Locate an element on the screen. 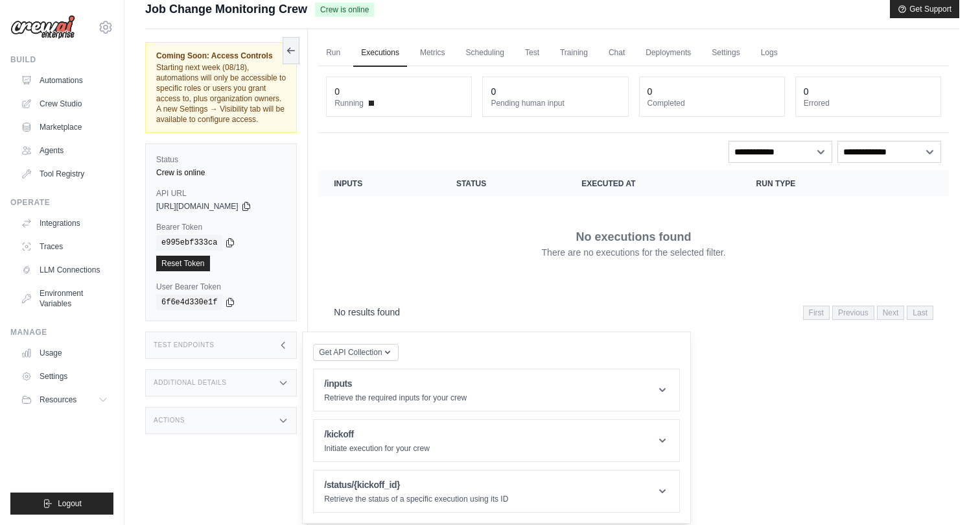 This screenshot has width=980, height=525. a: Traces is located at coordinates (64, 246).